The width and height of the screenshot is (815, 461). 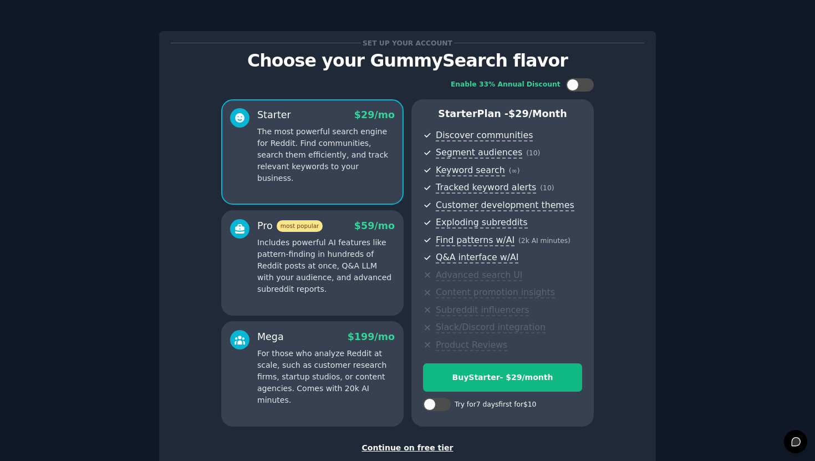 I want to click on span: Slack/Discord integration, so click(x=491, y=327).